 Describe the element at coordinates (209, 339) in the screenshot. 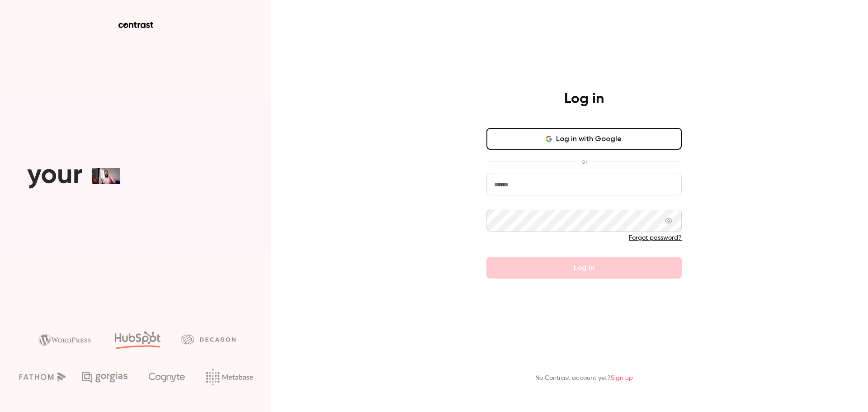

I see `img: decagon` at that location.